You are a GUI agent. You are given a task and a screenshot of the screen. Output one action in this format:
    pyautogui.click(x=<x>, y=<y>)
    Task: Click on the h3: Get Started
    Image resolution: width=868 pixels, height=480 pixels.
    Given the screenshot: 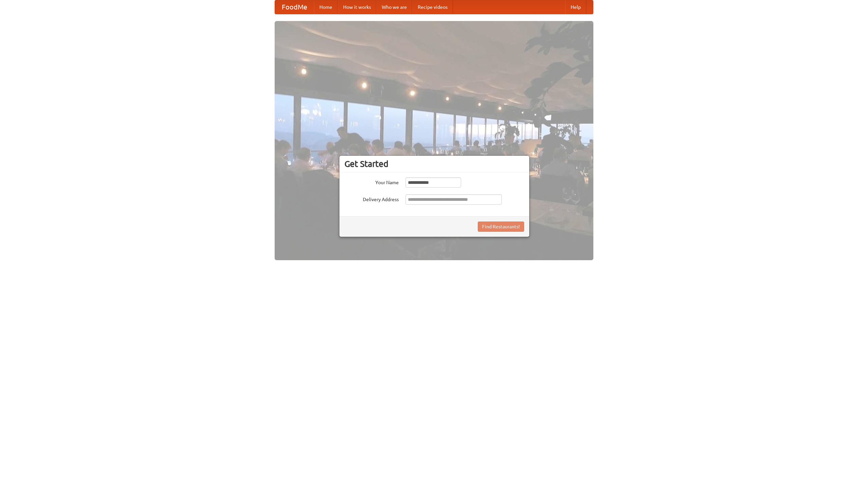 What is the action you would take?
    pyautogui.click(x=434, y=164)
    